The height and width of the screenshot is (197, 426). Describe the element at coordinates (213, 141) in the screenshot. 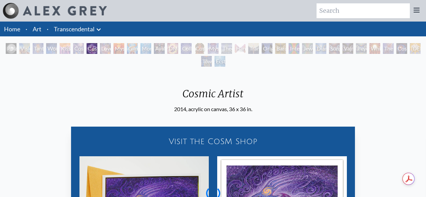

I see `div: Visit the CoSM Shop` at that location.